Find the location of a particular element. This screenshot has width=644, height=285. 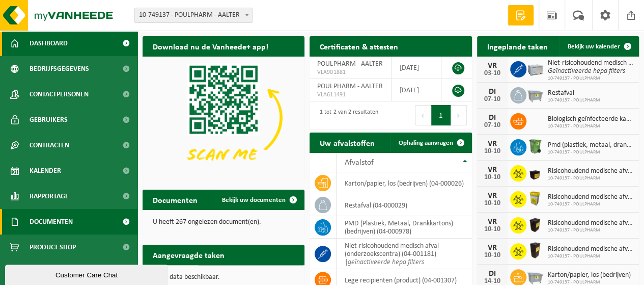

i: geïnactiveerde hepa filters is located at coordinates (385, 262).